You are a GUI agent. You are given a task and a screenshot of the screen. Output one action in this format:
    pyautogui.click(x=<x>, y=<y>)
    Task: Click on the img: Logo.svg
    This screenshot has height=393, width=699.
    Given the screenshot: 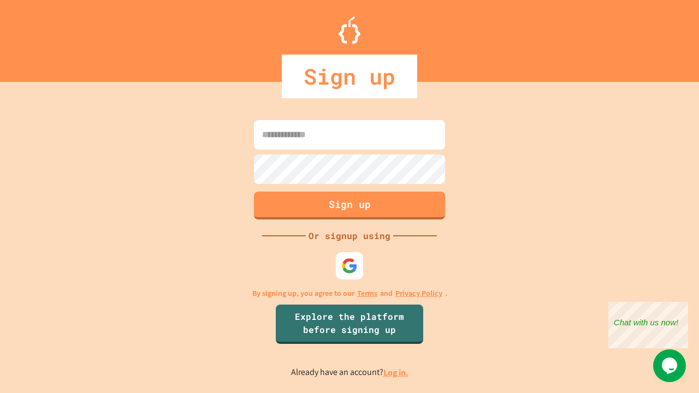 What is the action you would take?
    pyautogui.click(x=350, y=30)
    